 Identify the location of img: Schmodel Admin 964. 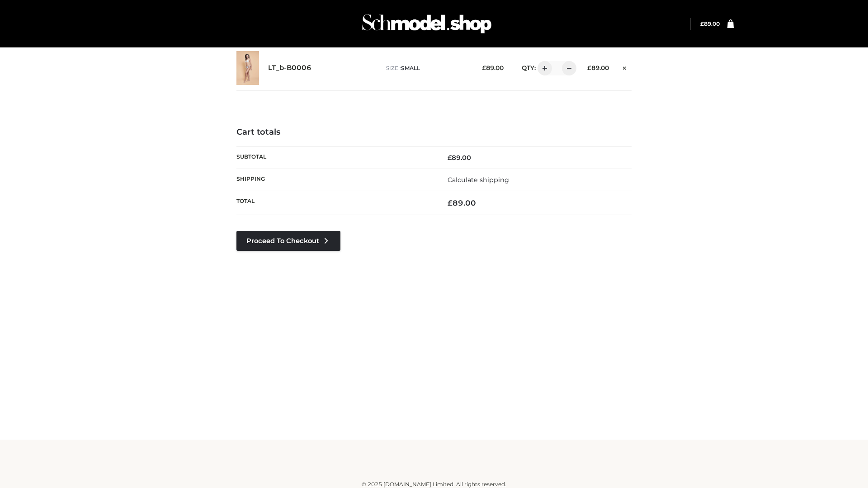
(427, 24).